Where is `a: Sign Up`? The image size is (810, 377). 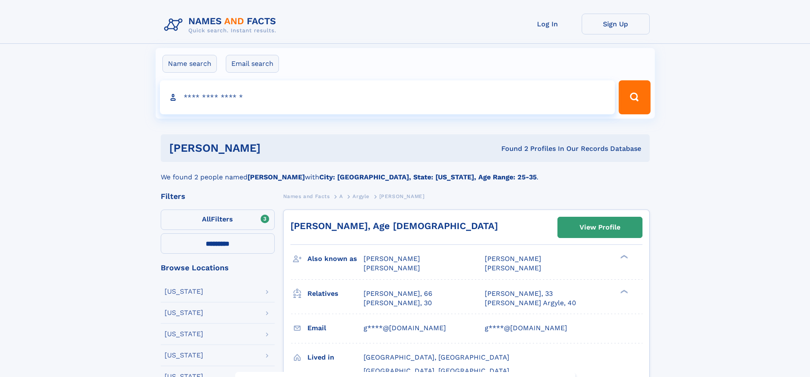 a: Sign Up is located at coordinates (616, 24).